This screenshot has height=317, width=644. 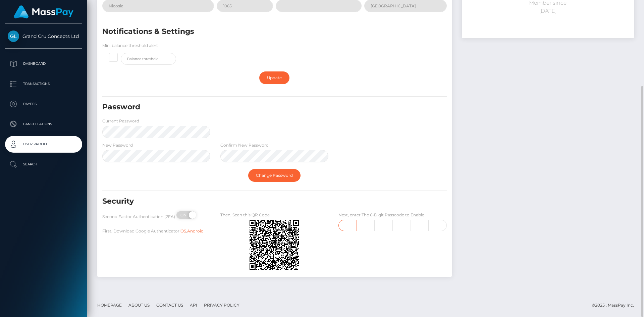 What do you see at coordinates (274, 78) in the screenshot?
I see `a: Update` at bounding box center [274, 78].